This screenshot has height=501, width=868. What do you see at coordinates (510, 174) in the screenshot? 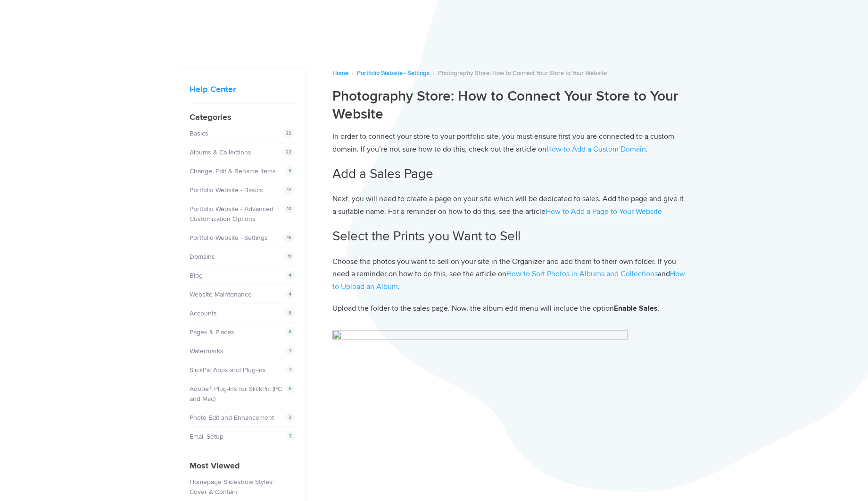
I see `h2: Add a Sales Page` at bounding box center [510, 174].